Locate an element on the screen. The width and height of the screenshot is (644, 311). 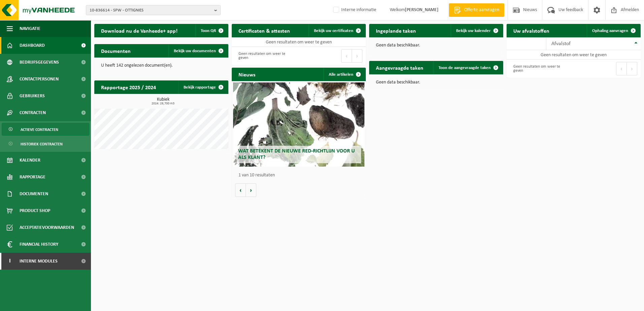
span: Afvalstof is located at coordinates (560, 43).